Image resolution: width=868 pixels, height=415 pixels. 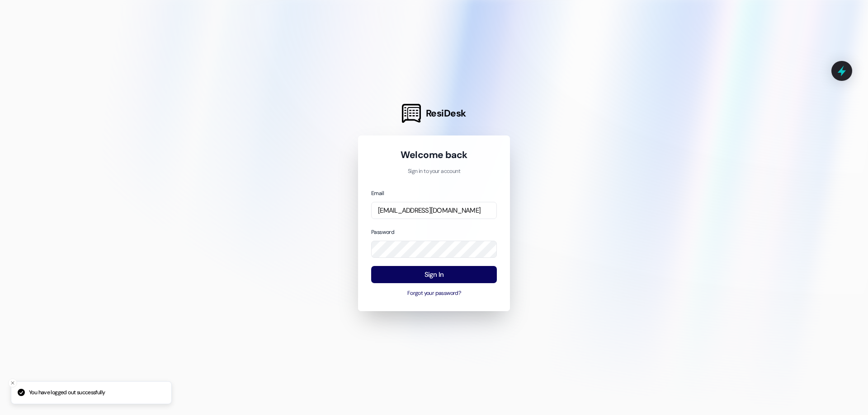 What do you see at coordinates (382, 232) in the screenshot?
I see `label: Password` at bounding box center [382, 232].